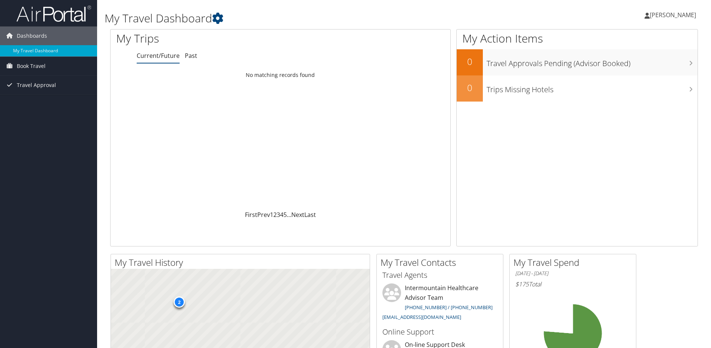 This screenshot has height=348, width=711. Describe the element at coordinates (271, 215) in the screenshot. I see `a: 1` at that location.